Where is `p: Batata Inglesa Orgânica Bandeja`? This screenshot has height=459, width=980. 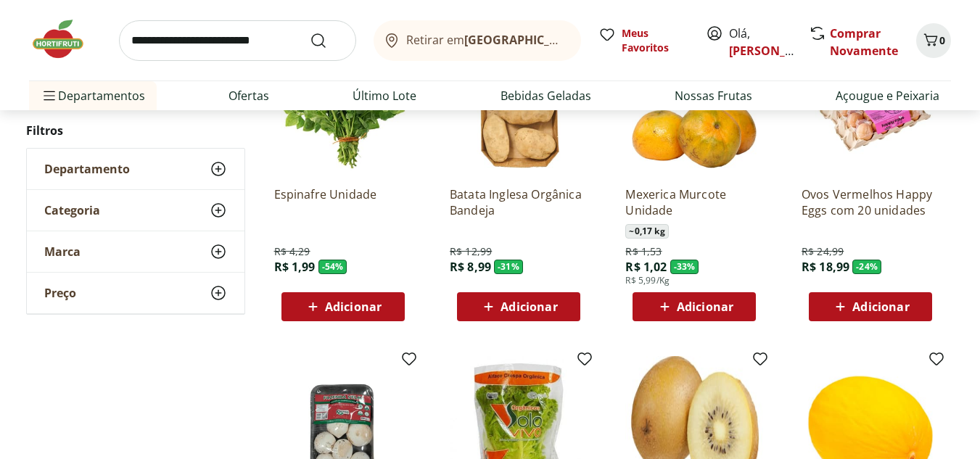 p: Batata Inglesa Orgânica Bandeja is located at coordinates (519, 203).